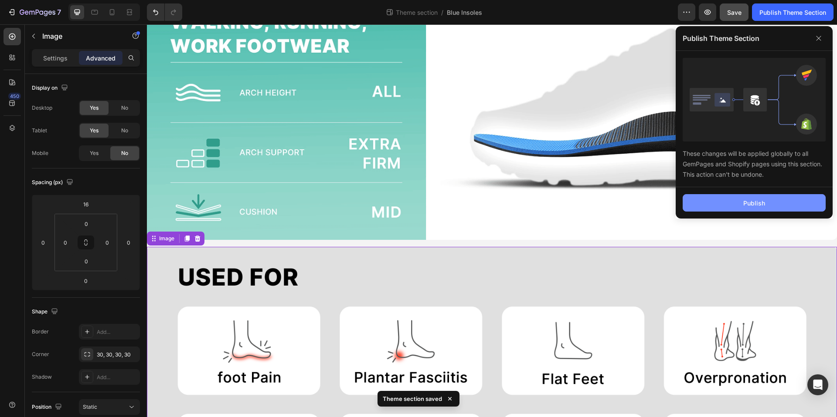 The height and width of the screenshot is (417, 837). I want to click on span: Static, so click(90, 407).